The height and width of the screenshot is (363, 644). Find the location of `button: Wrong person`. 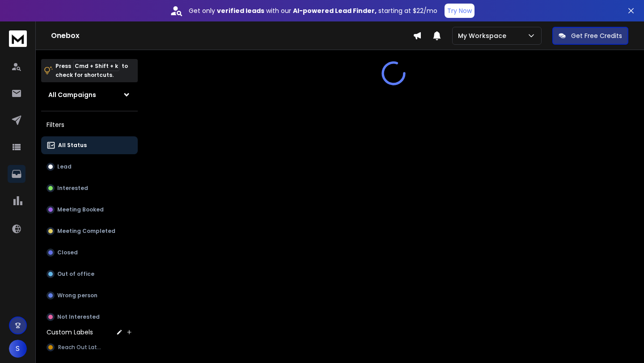

button: Wrong person is located at coordinates (89, 295).